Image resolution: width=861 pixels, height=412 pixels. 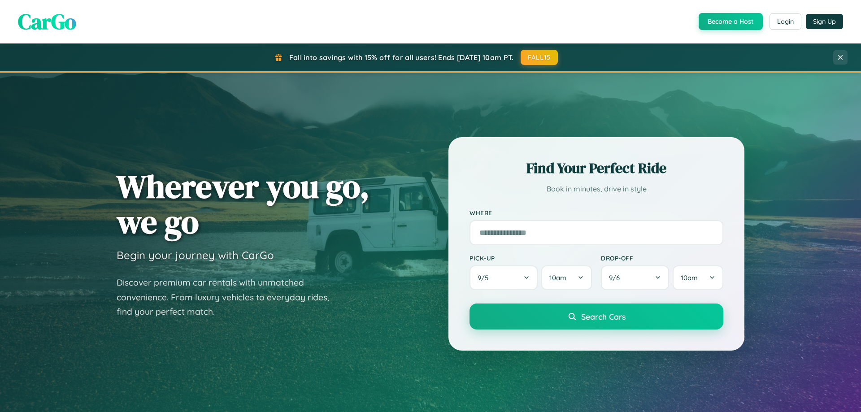 I want to click on label: Pick-up, so click(x=530, y=258).